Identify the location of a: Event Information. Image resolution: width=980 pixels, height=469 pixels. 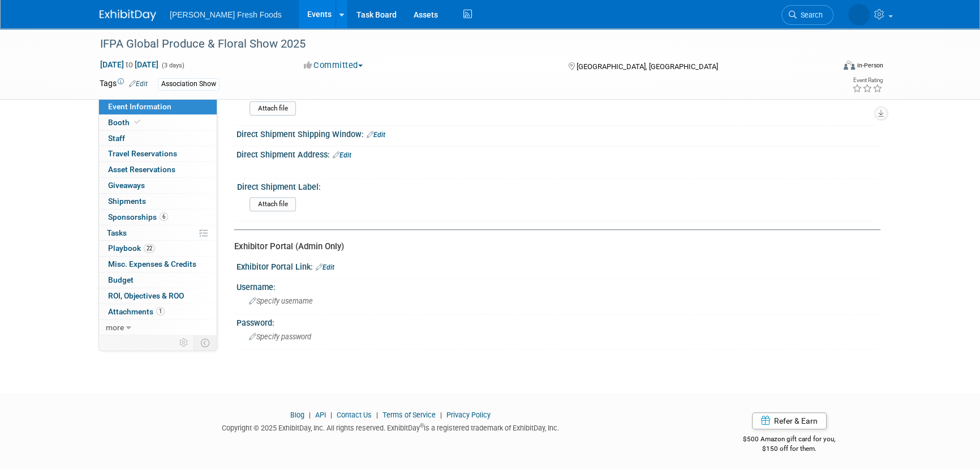
(158, 107).